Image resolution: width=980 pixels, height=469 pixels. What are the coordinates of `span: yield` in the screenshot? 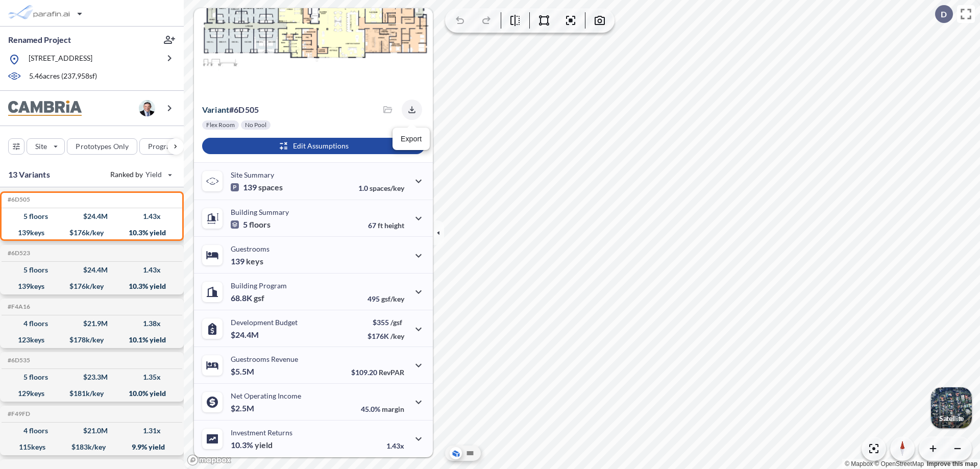 It's located at (263, 445).